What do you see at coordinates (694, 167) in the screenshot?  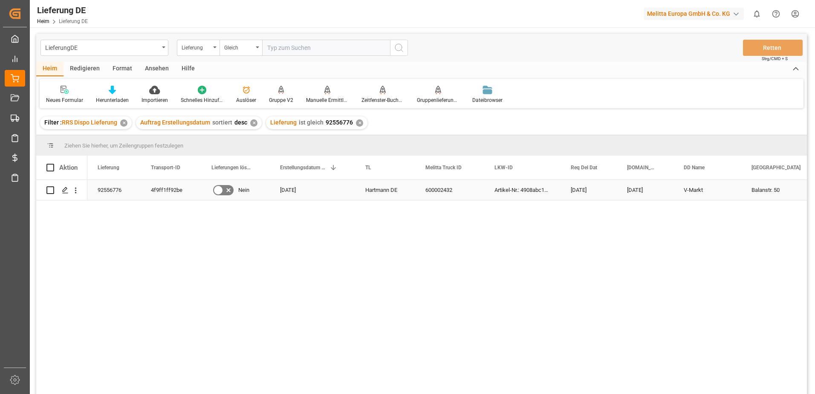 I see `span: DD Name` at bounding box center [694, 167].